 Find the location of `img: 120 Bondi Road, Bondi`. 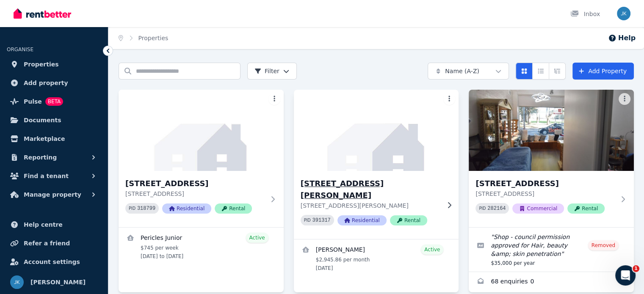

img: 120 Bondi Road, Bondi is located at coordinates (551, 130).